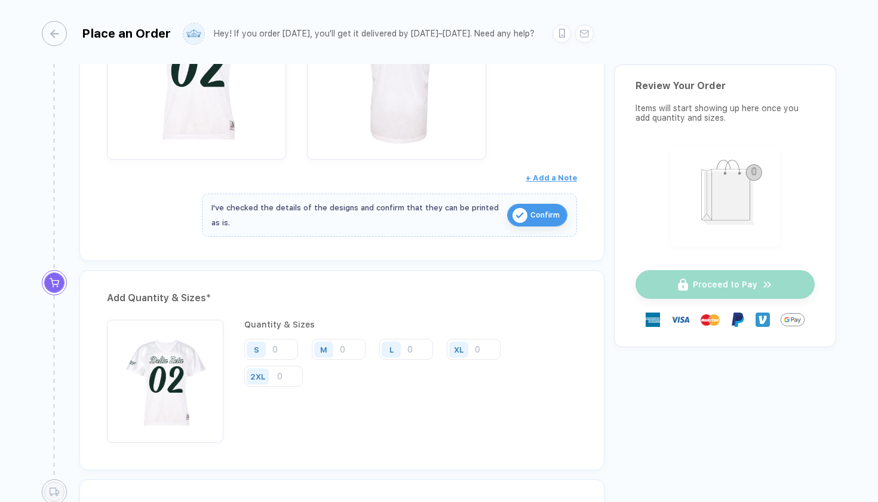 Image resolution: width=878 pixels, height=502 pixels. What do you see at coordinates (763, 320) in the screenshot?
I see `img: Venmo` at bounding box center [763, 320].